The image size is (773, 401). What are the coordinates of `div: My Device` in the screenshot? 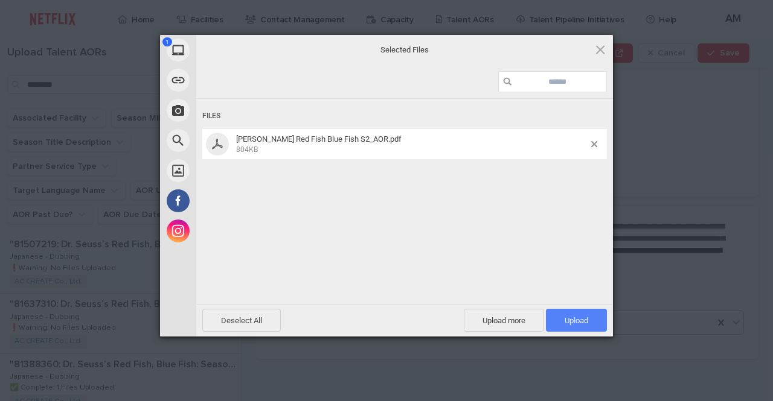 It's located at (232, 50).